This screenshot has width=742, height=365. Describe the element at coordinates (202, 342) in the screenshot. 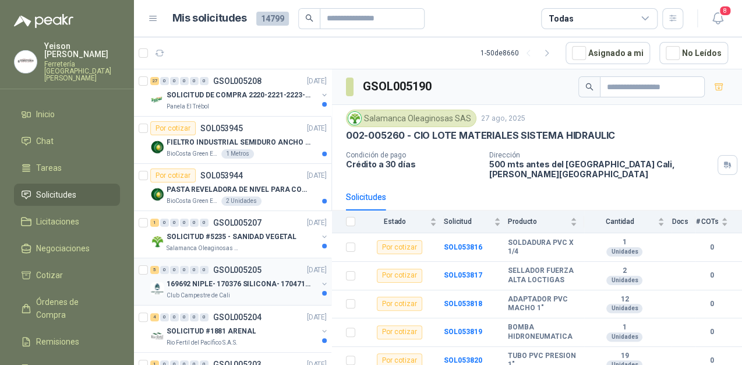

I see `p: Rio Fertil del Pacífico S.A.S.` at that location.